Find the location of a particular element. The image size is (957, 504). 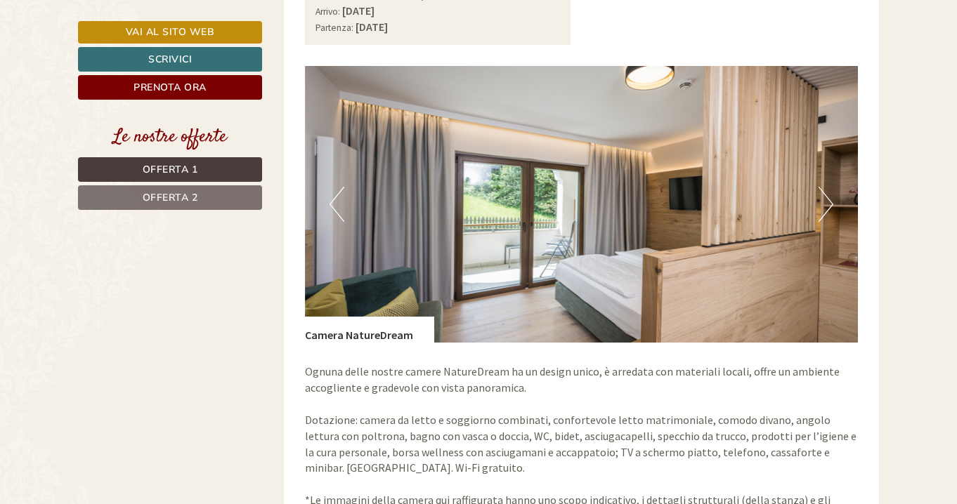

a: Scrivici is located at coordinates (170, 59).